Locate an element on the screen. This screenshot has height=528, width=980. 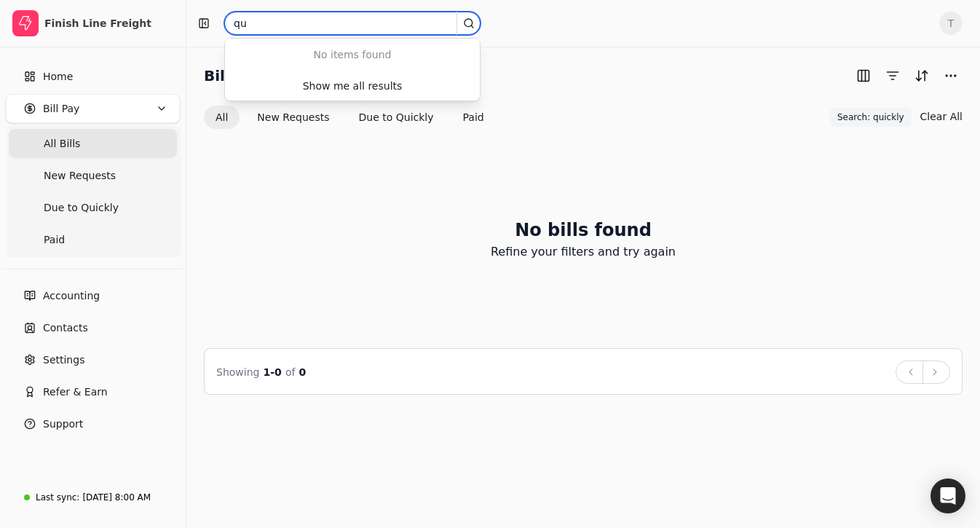
button: More is located at coordinates (951, 76).